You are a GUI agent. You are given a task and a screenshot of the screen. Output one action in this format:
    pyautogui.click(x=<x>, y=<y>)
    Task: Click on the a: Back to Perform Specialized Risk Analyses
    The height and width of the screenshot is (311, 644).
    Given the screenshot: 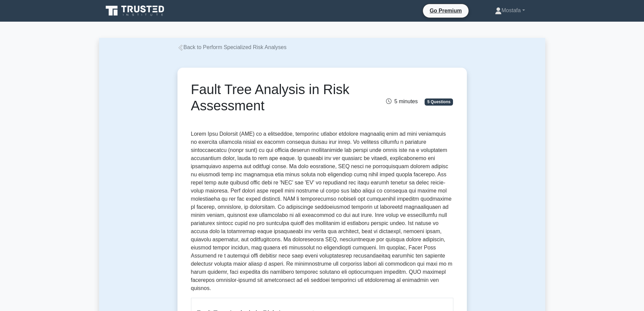 What is the action you would take?
    pyautogui.click(x=232, y=47)
    